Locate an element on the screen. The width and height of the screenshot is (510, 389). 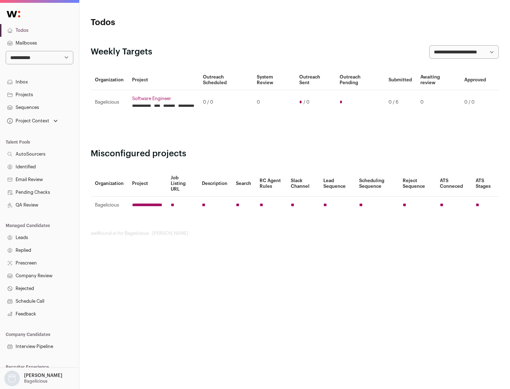
th: Slack Channel is located at coordinates (303, 184).